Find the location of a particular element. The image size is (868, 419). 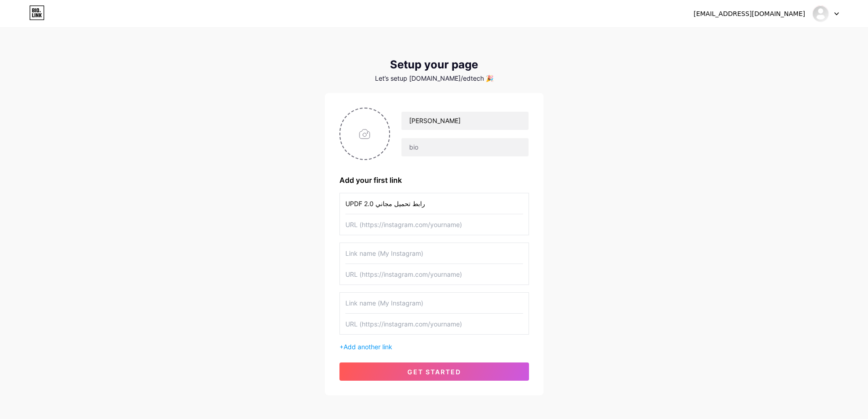

div: Setup your page is located at coordinates (434, 65).